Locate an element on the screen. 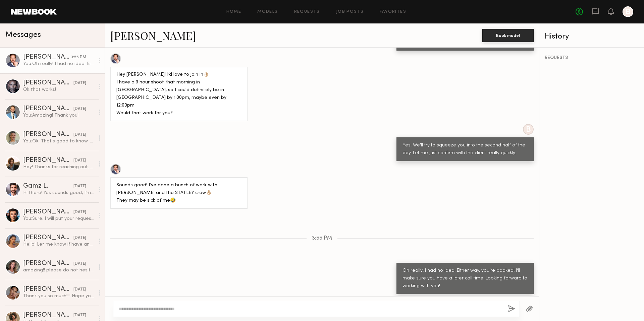 The height and width of the screenshot is (321, 644). div: Hi there! Yes sounds good, I’m available 10/13 to 10/15, let me know if you have any questions! is located at coordinates (59, 193).